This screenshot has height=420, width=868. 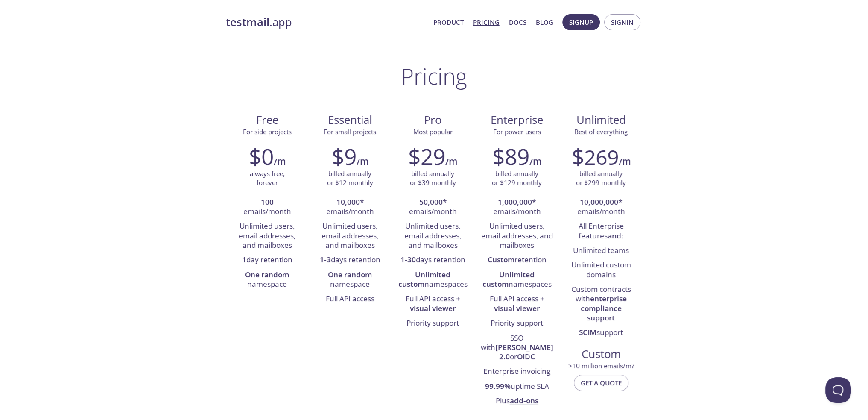 What do you see at coordinates (601, 270) in the screenshot?
I see `li: Unlimited custom domains` at bounding box center [601, 270].